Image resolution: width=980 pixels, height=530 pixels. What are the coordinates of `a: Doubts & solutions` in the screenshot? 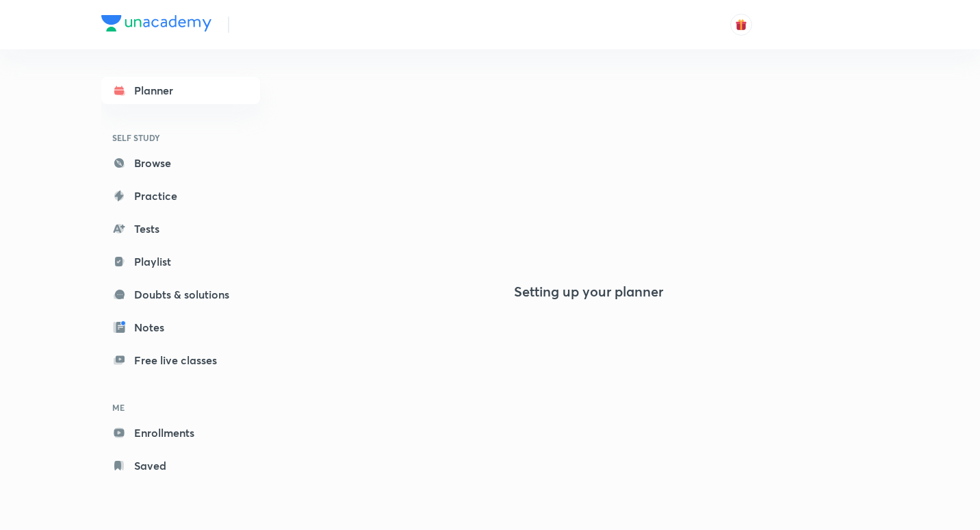 It's located at (180, 294).